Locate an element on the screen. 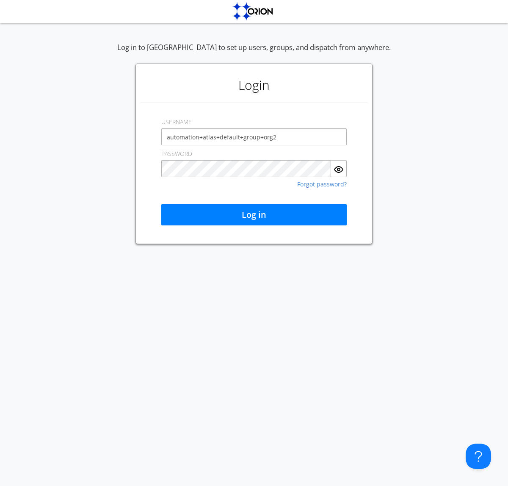 Image resolution: width=508 pixels, height=486 pixels. h1: Login is located at coordinates (254, 85).